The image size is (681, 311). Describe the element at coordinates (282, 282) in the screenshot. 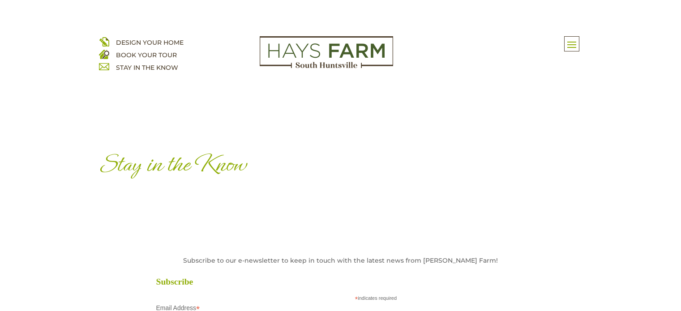

I see `h2: Subscribe` at that location.